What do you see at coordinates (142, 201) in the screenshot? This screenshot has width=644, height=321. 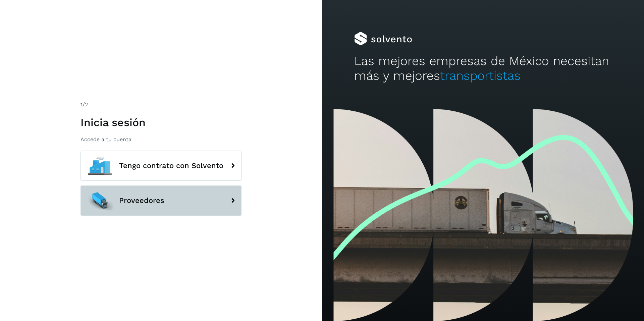 I see `span: Proveedores` at bounding box center [142, 201].